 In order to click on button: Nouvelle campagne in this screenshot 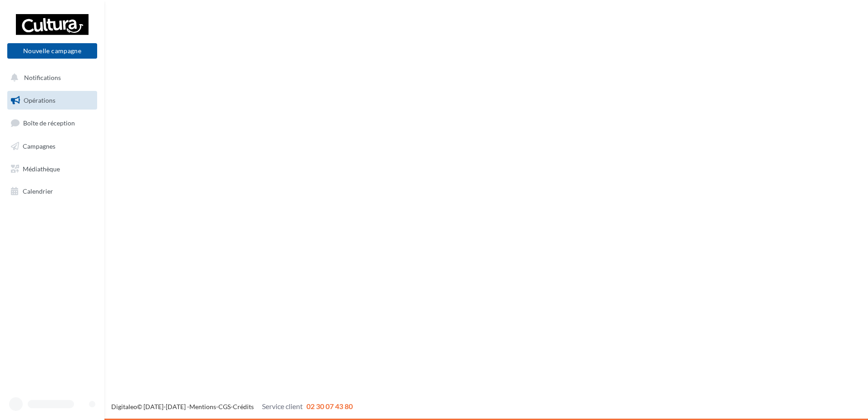, I will do `click(52, 51)`.